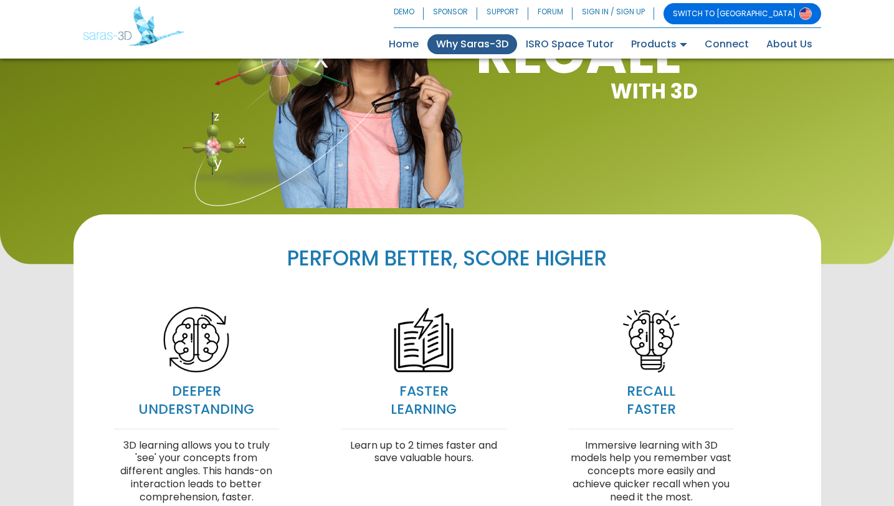 This screenshot has width=894, height=506. Describe the element at coordinates (447, 259) in the screenshot. I see `h2: PERFORM BETTER, SCORE HIGHER` at that location.